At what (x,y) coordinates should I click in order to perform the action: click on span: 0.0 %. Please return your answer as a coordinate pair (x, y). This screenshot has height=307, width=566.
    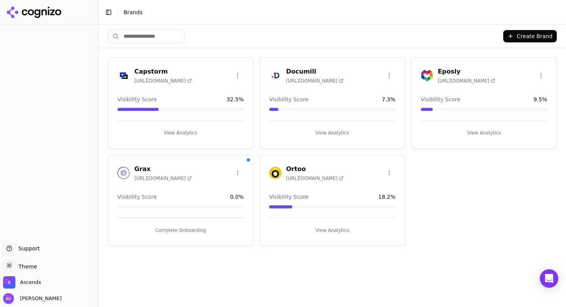
    Looking at the image, I should click on (237, 197).